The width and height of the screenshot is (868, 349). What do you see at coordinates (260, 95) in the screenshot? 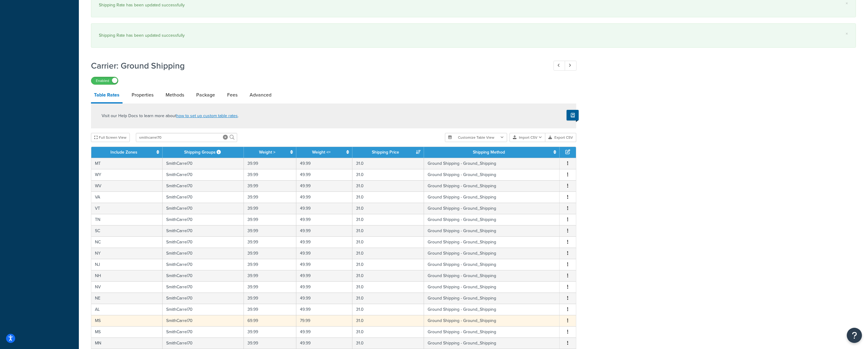
I see `a: Advanced` at bounding box center [260, 95].